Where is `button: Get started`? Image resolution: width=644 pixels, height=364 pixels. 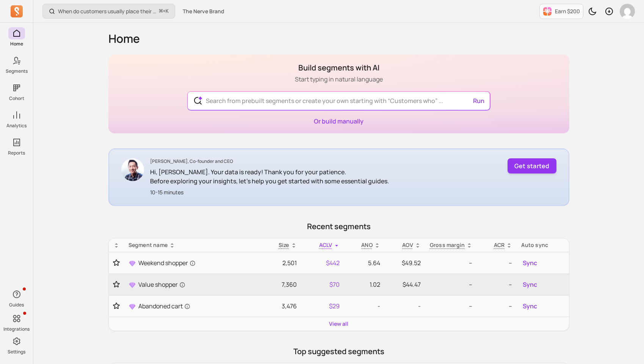
button: Get started is located at coordinates (532, 166).